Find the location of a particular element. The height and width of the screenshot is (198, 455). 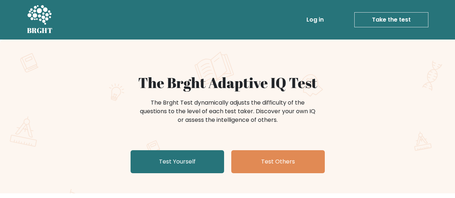

a: Take the test is located at coordinates (392, 20).